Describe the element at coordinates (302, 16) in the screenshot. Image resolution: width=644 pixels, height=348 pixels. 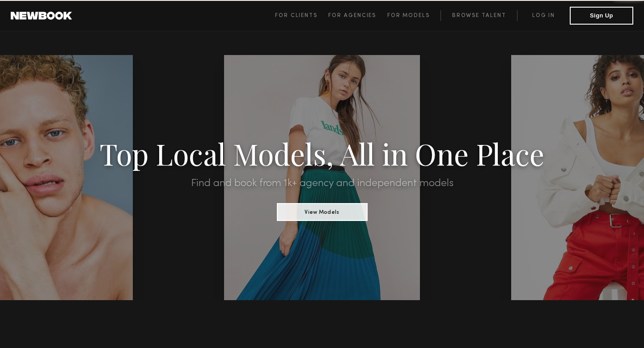
I see `a: For Clients` at that location.